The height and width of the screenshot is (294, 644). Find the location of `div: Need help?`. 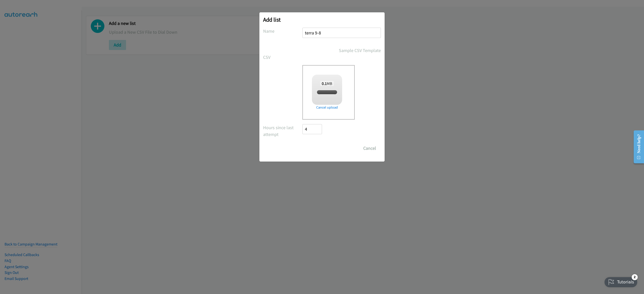

div: Need help? is located at coordinates (9, 17).